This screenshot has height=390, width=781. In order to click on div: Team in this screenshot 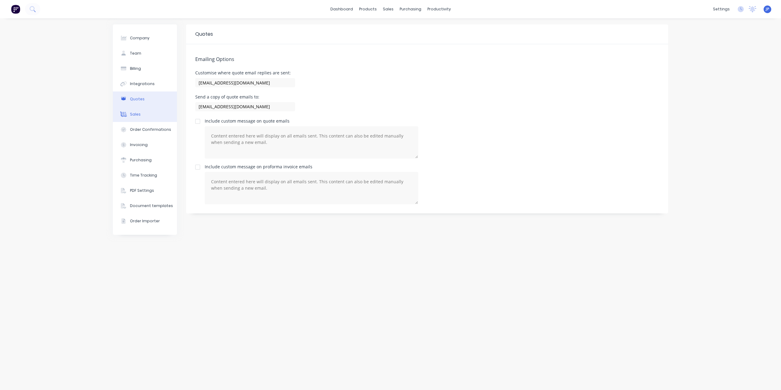, I will do `click(135, 53)`.